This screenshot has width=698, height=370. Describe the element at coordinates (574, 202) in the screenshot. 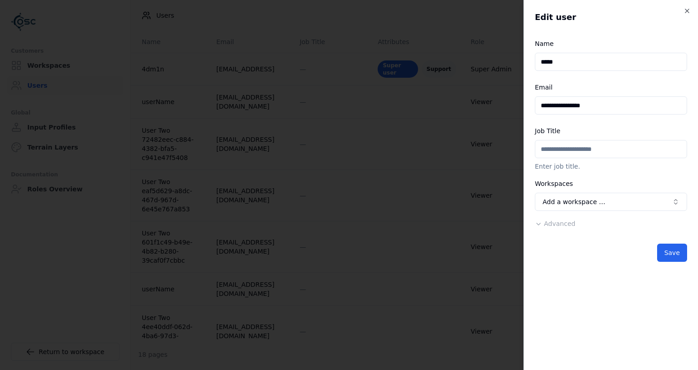

I see `span: Add a workspace …` at that location.